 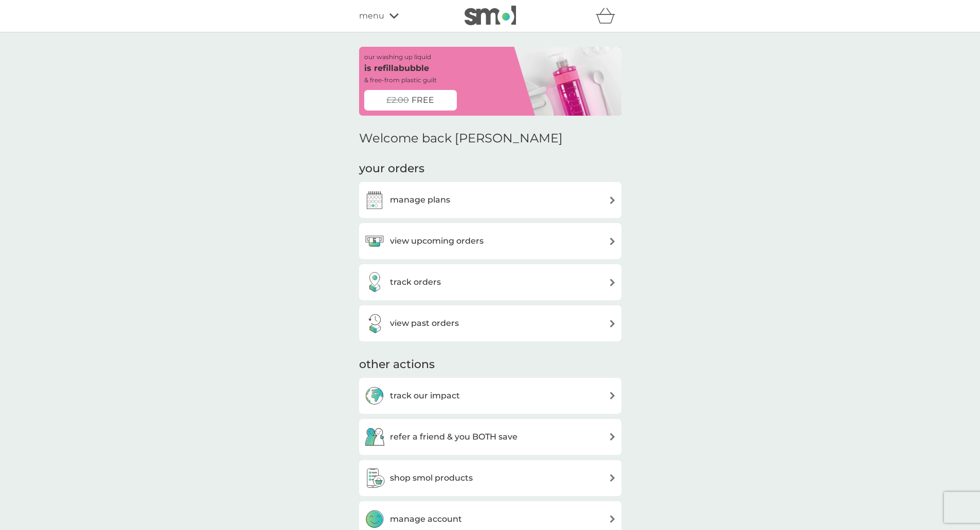 I want to click on h3: manage plans, so click(x=420, y=200).